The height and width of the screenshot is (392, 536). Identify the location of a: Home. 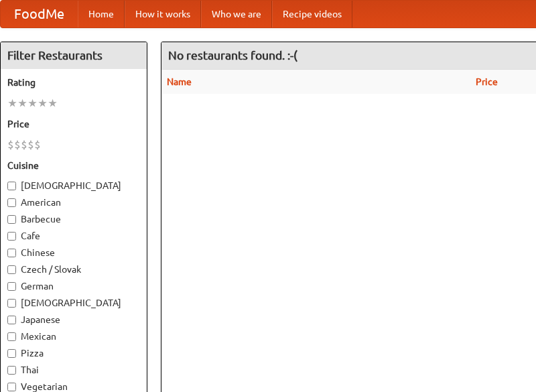
(101, 14).